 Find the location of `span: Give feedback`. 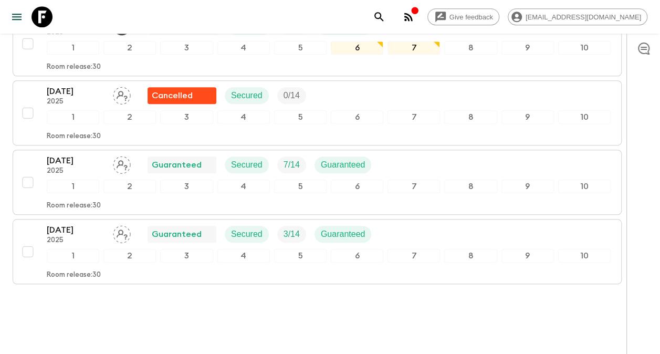

span: Give feedback is located at coordinates (471, 17).